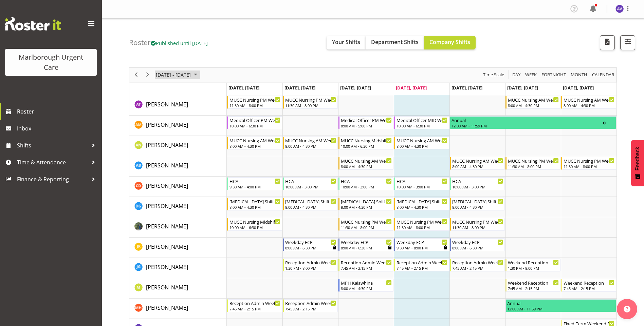 This screenshot has height=326, width=644. Describe the element at coordinates (422, 262) in the screenshot. I see `div: Reception Admin Weekday AM` at that location.